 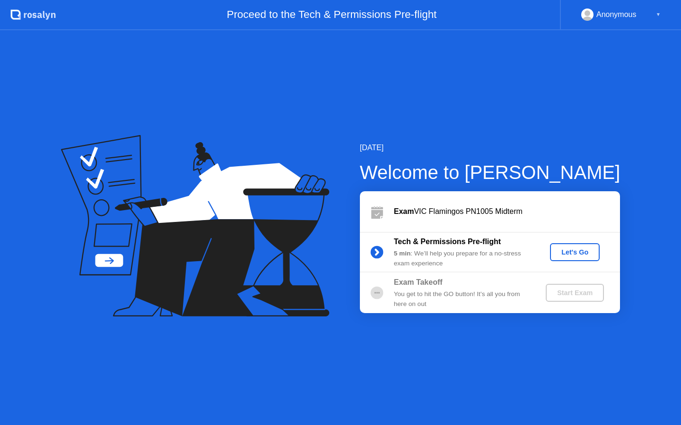 What do you see at coordinates (462, 299) in the screenshot?
I see `div: You get to hit the GO button! It’s all you from here on out` at bounding box center [462, 299].